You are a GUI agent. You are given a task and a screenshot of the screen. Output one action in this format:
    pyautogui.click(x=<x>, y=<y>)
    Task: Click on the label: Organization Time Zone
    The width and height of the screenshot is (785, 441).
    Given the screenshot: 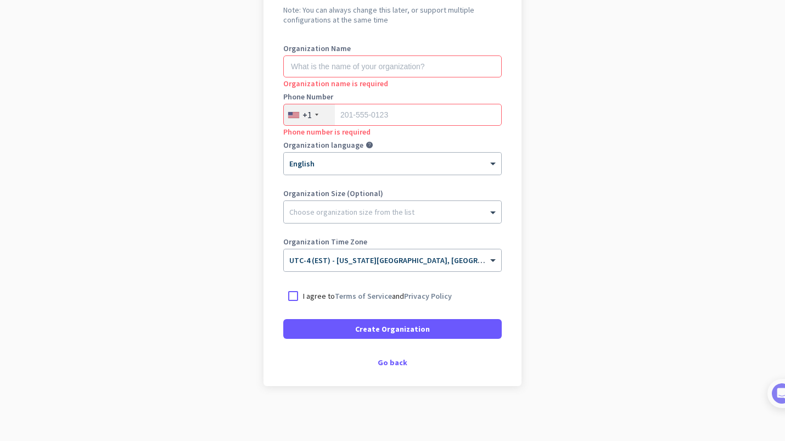 What is the action you would take?
    pyautogui.click(x=393, y=242)
    